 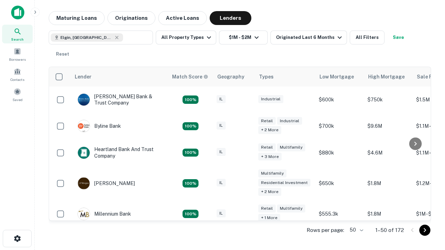 I want to click on span: Saved, so click(x=17, y=100).